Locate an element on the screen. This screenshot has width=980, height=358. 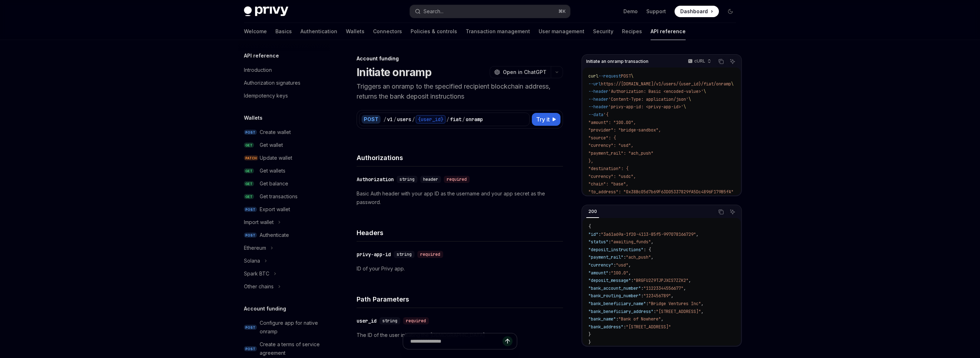
span: "awaiting_funds" is located at coordinates (631, 242).